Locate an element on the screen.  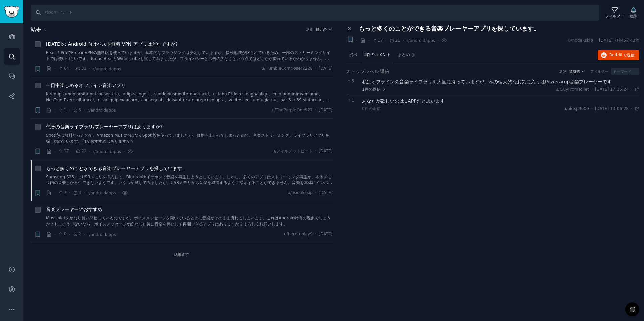
font: トップレベル is located at coordinates (365, 72).